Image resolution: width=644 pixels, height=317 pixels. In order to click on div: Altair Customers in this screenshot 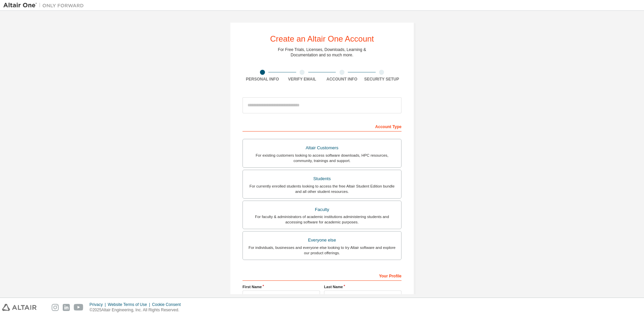, I will do `click(322, 148)`.